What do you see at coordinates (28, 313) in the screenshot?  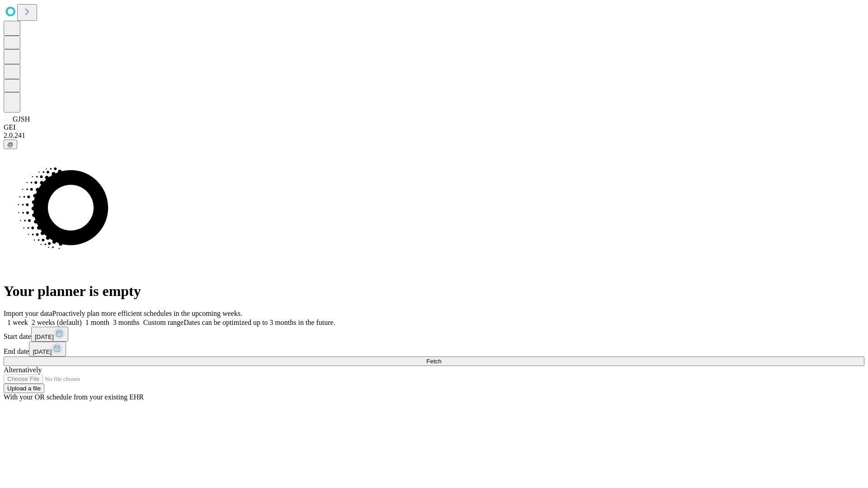 I see `span: Import your data` at bounding box center [28, 313].